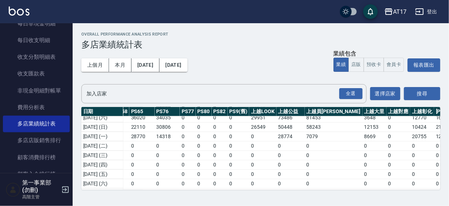 The image size is (449, 206). Describe the element at coordinates (102, 112) in the screenshot. I see `th: 日期` at that location.